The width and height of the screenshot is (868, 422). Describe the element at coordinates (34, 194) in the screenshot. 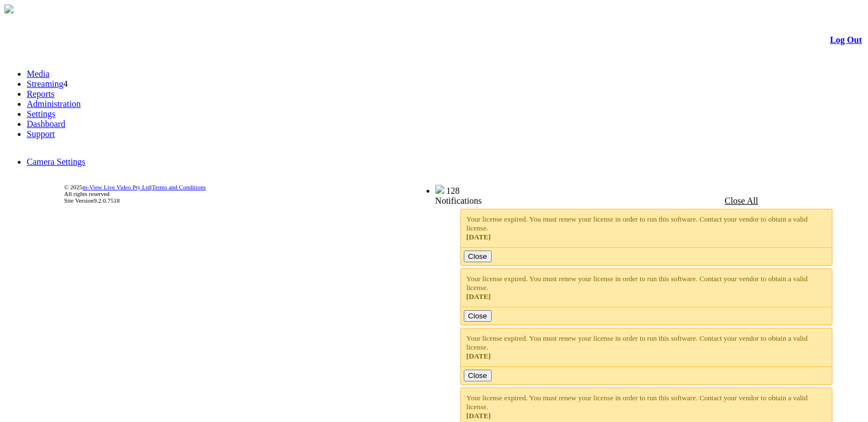

I see `img: DigiCert Secured Site Seal` at that location.